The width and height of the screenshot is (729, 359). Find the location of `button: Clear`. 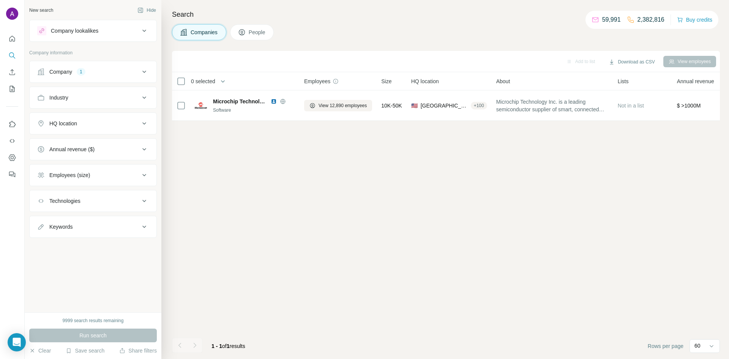

button: Clear is located at coordinates (40, 350).